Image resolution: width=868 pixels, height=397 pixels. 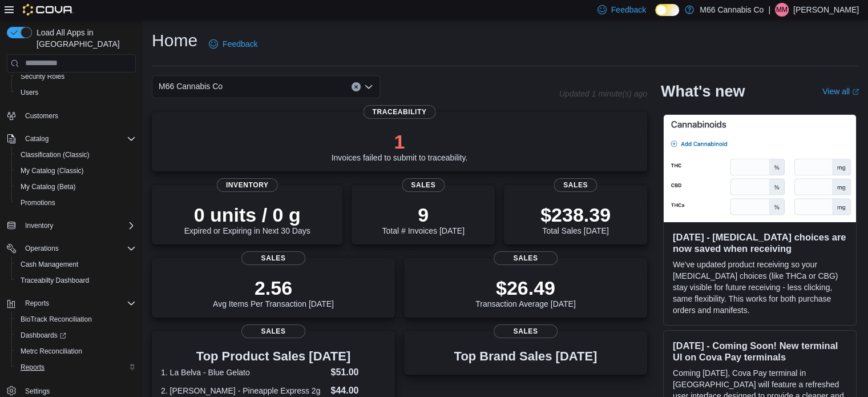 What do you see at coordinates (56, 319) in the screenshot?
I see `a: BioTrack Reconciliation` at bounding box center [56, 319].